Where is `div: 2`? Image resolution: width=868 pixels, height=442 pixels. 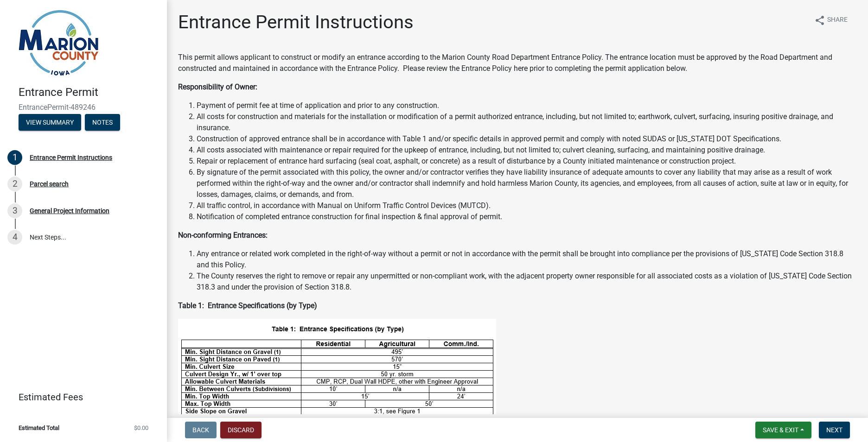
div: 2 is located at coordinates (15, 184).